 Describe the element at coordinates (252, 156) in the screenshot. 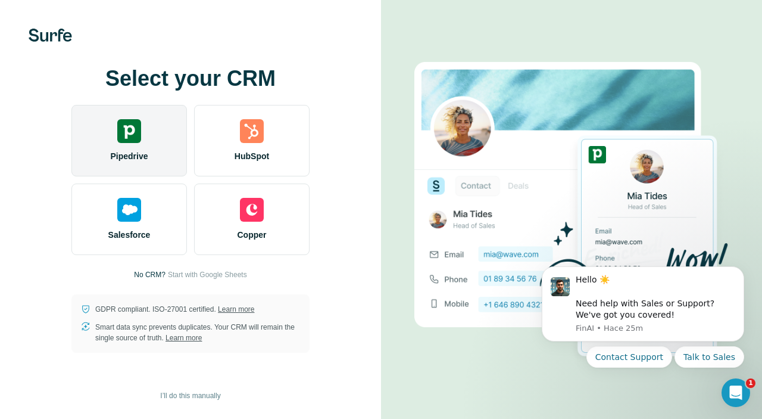

I see `span: HubSpot` at that location.